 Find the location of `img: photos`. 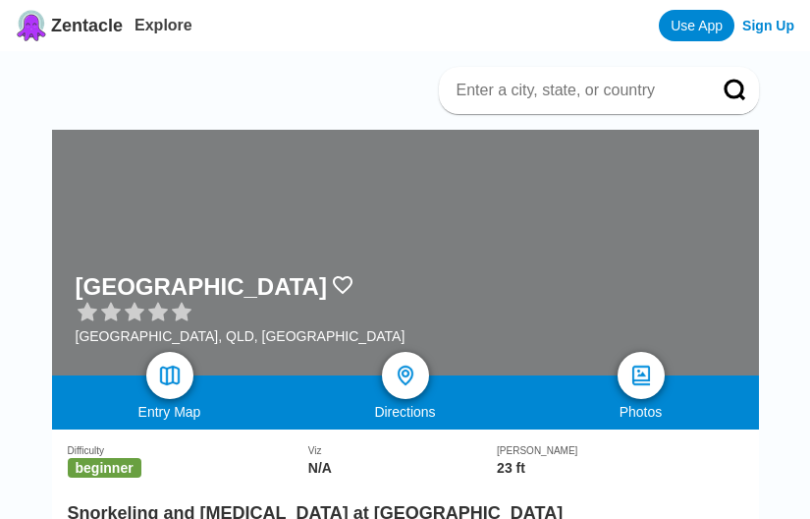

img: photos is located at coordinates (641, 375).